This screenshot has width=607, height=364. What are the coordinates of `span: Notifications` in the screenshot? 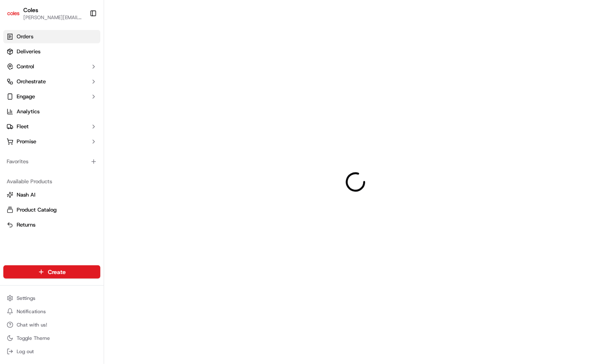 It's located at (31, 311).